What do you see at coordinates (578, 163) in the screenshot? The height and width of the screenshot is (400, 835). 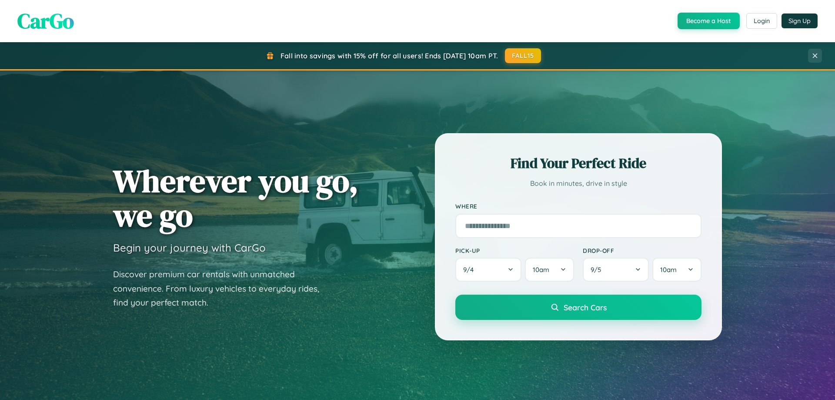 I see `h2: Find Your Perfect Ride` at bounding box center [578, 163].